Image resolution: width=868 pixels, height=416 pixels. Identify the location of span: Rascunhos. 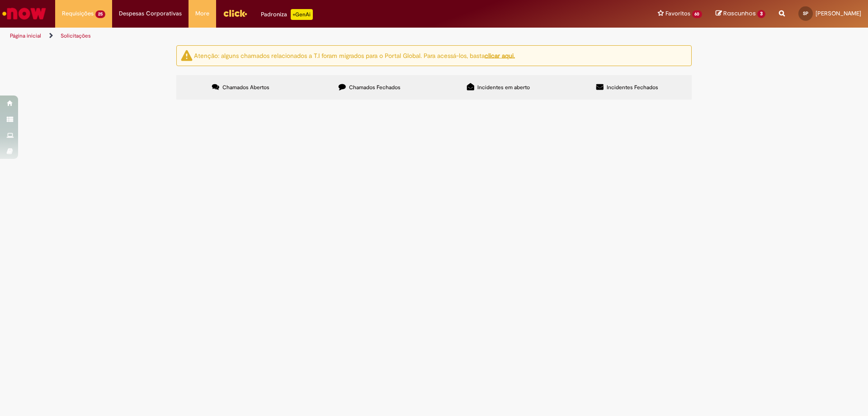
(740, 13).